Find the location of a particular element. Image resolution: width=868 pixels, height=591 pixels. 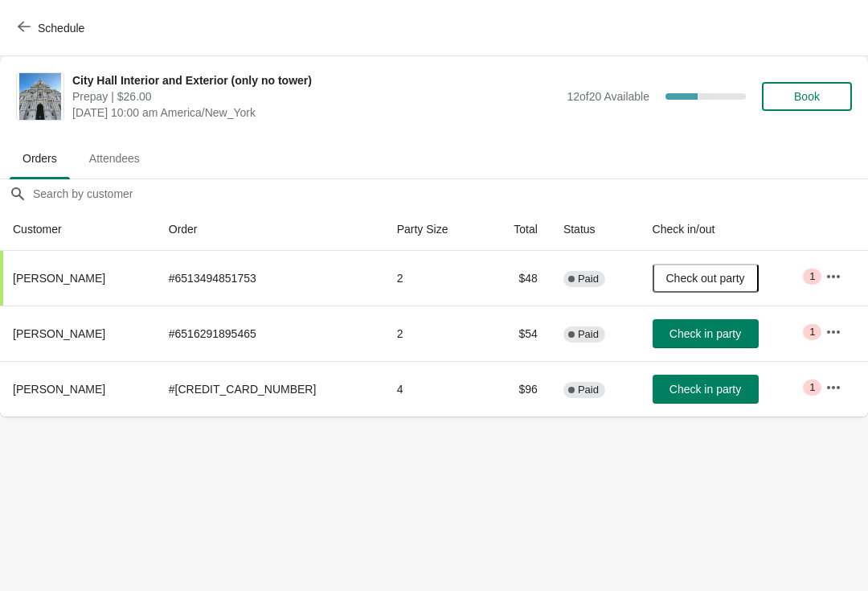

td: $48 is located at coordinates (518, 279).